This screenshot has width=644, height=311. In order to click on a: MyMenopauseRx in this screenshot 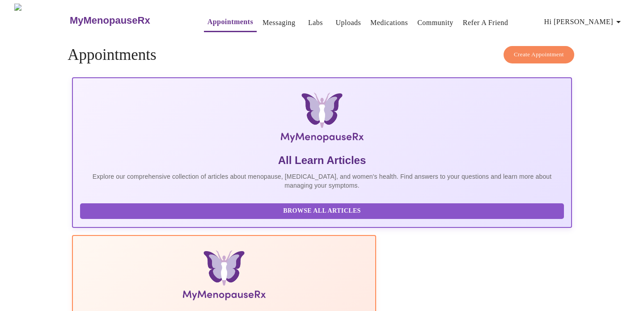, I will do `click(127, 20)`.